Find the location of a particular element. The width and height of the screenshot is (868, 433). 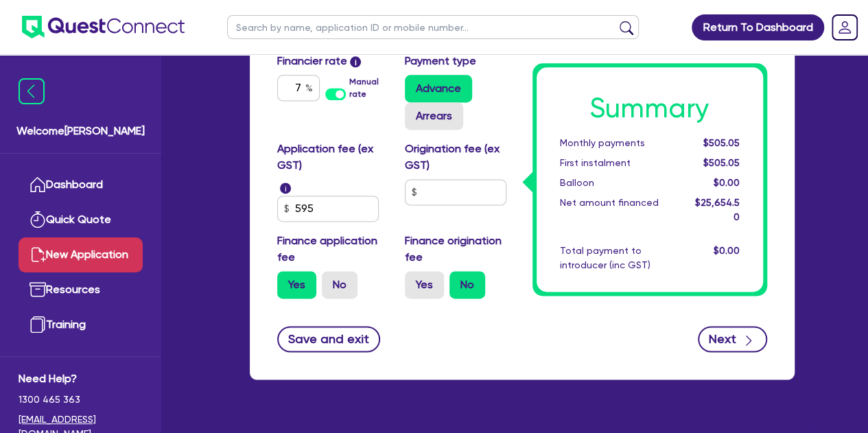

div: Monthly payments is located at coordinates (616, 143).